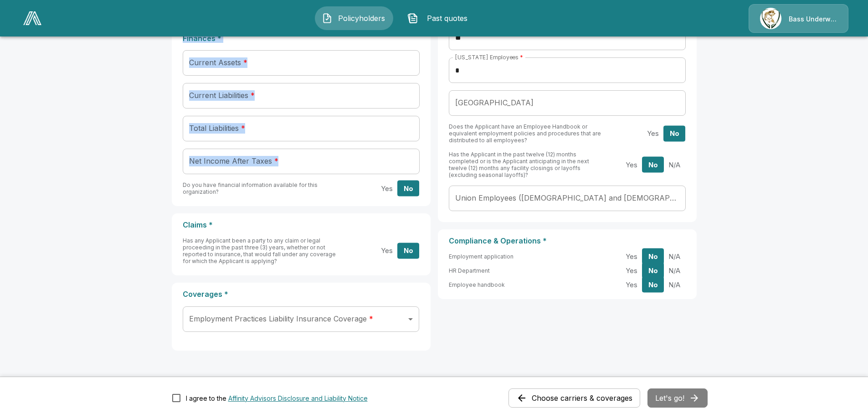 The image size is (868, 419). What do you see at coordinates (354, 18) in the screenshot?
I see `button: Policyholders IconPolicyholders` at bounding box center [354, 18].